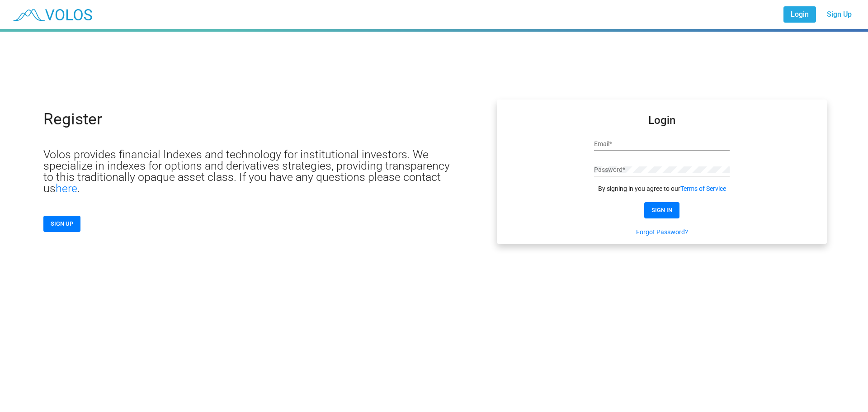  I want to click on img: blue_transparent.png, so click(52, 15).